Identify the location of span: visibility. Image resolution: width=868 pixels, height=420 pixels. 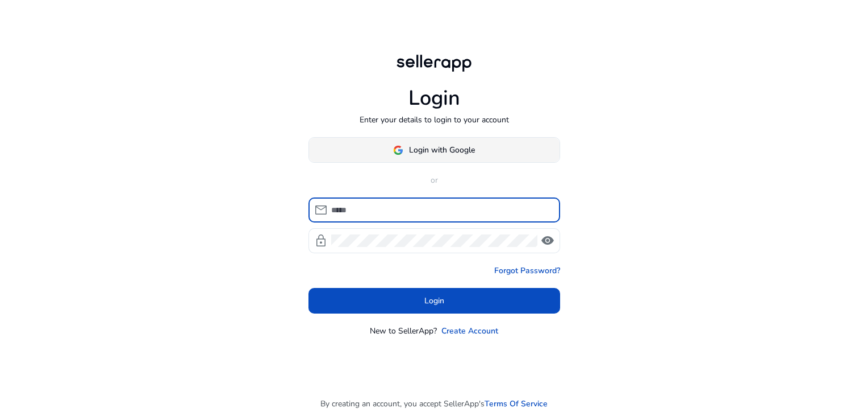
(547, 240).